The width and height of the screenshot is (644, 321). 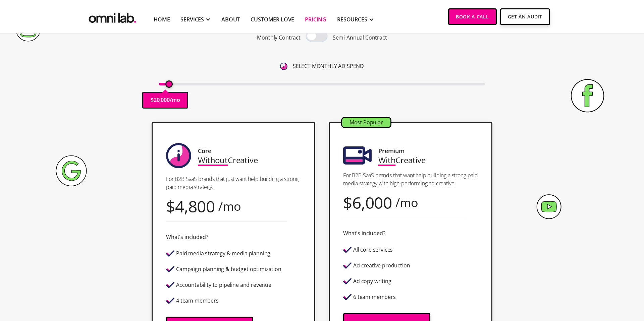 What do you see at coordinates (233, 183) in the screenshot?
I see `p: For B2B SaaS brands that just want help building a strong paid media strategy.` at bounding box center [233, 183].